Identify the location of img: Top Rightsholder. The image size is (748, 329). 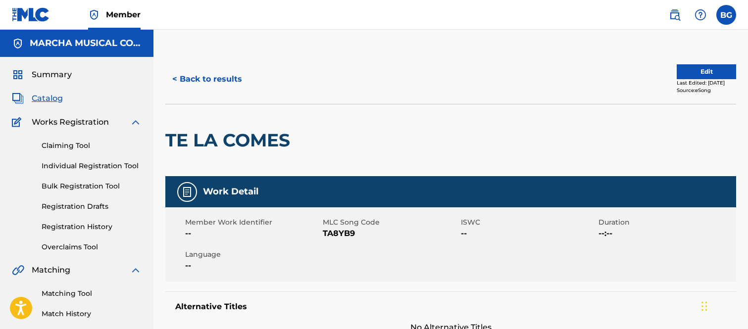
(94, 15).